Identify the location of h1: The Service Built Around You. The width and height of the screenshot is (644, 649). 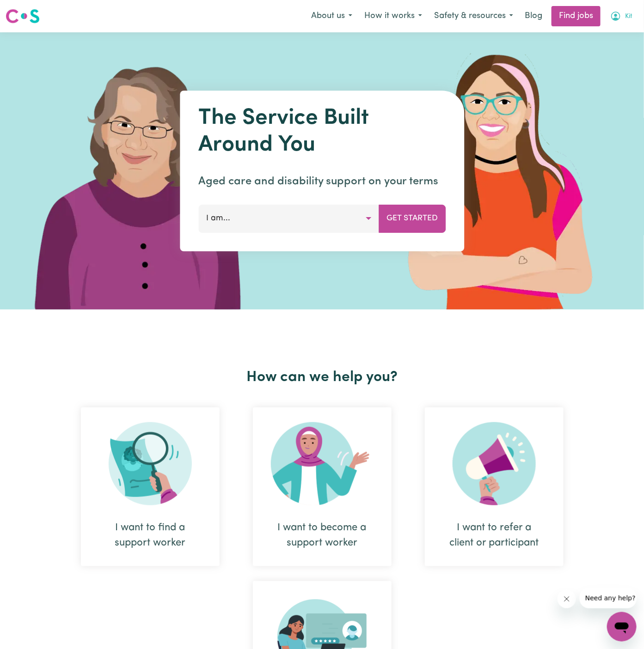
(322, 131).